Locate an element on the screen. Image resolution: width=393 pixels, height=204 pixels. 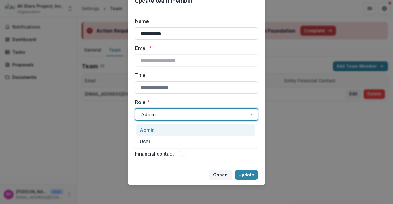
div: User is located at coordinates (195, 141).